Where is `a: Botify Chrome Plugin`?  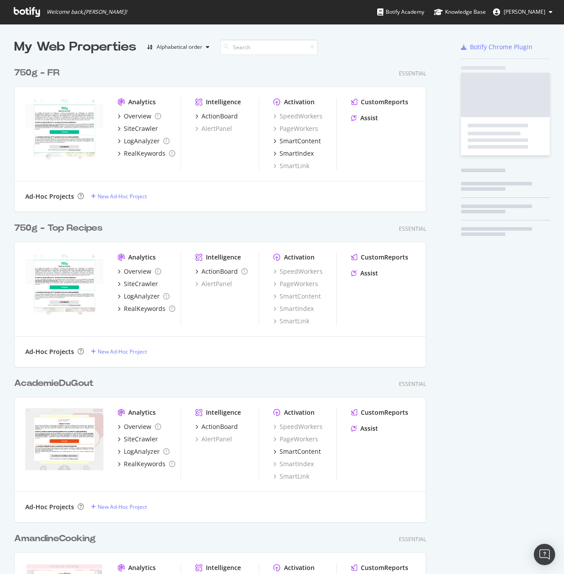 a: Botify Chrome Plugin is located at coordinates (496, 47).